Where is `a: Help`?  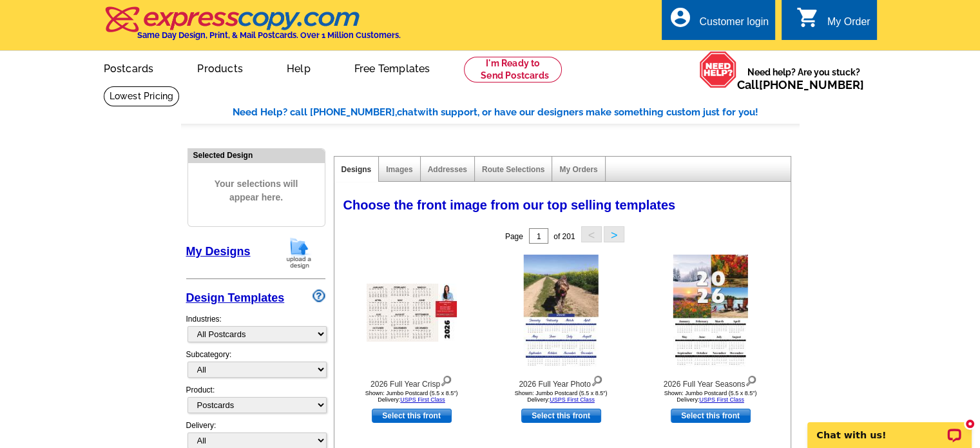
a: Help is located at coordinates (298, 67).